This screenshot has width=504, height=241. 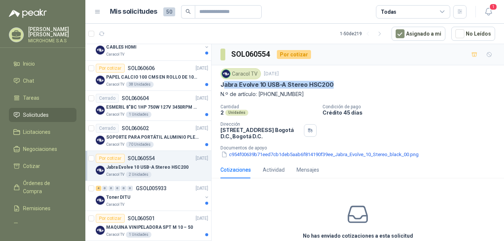 What do you see at coordinates (152, 77) in the screenshot?
I see `p: PAPEL CALCIO 100 CMS EN ROLLO DE 100 GR` at bounding box center [152, 77].